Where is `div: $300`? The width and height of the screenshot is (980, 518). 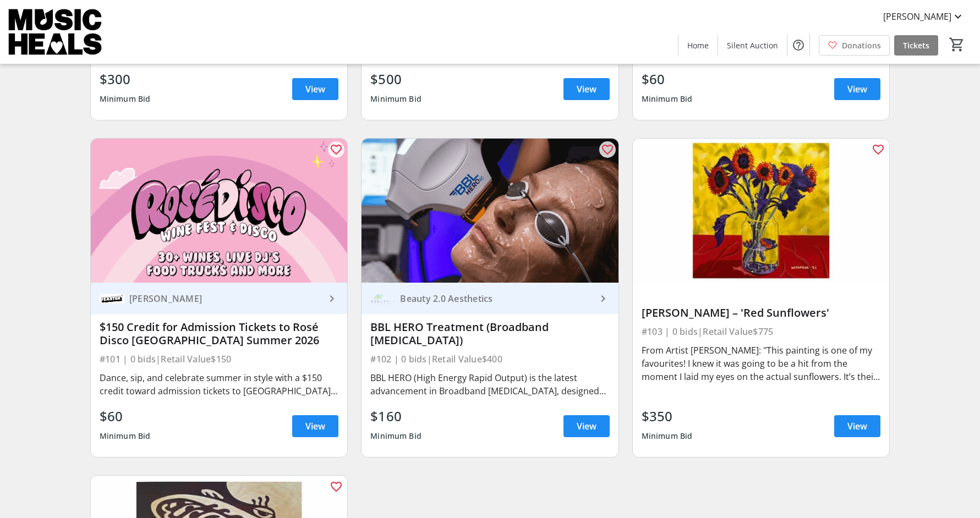 div: $300 is located at coordinates (124, 79).